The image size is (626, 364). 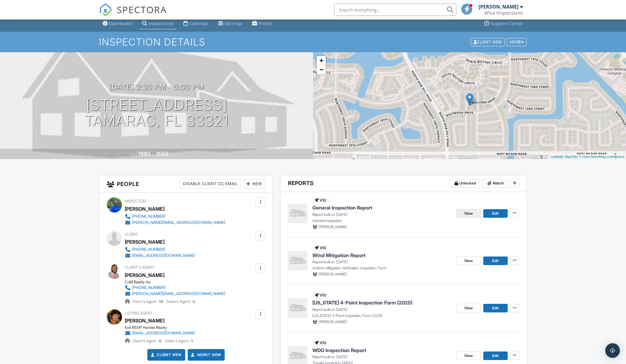 I want to click on strong: 14, so click(x=160, y=301).